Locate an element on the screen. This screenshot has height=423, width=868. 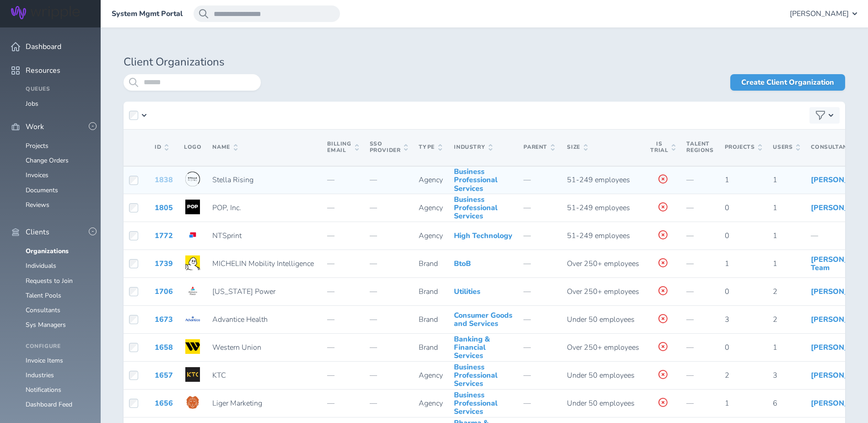
a: 1658 is located at coordinates (164, 347).